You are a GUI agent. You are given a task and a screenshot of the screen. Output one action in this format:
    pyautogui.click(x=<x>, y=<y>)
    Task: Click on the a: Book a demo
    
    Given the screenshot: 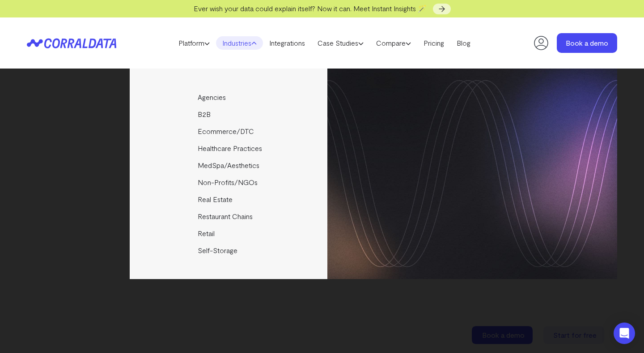 What is the action you would take?
    pyautogui.click(x=587, y=43)
    